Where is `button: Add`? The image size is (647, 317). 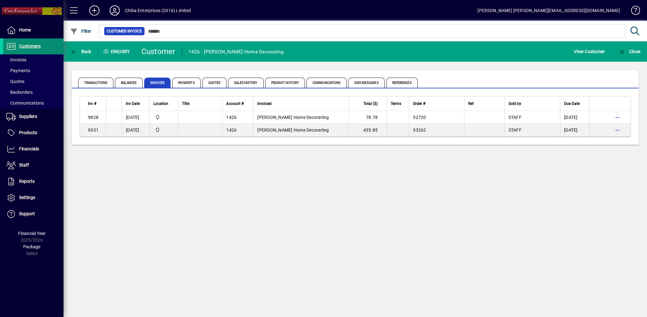
button: Add is located at coordinates (94, 10).